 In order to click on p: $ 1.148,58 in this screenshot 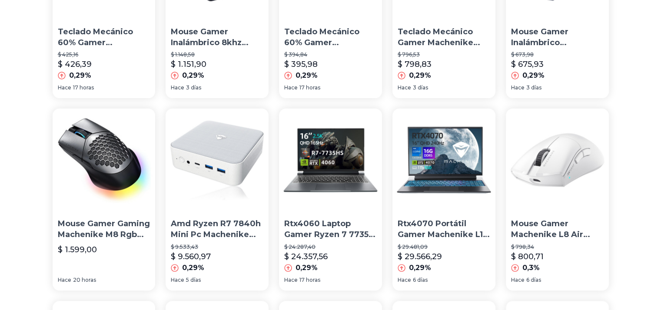, I will do `click(217, 55)`.